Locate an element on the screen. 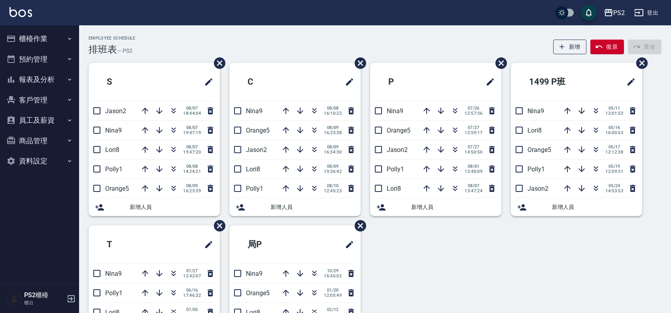 The width and height of the screenshot is (671, 313). span: 05/17 is located at coordinates (614, 147).